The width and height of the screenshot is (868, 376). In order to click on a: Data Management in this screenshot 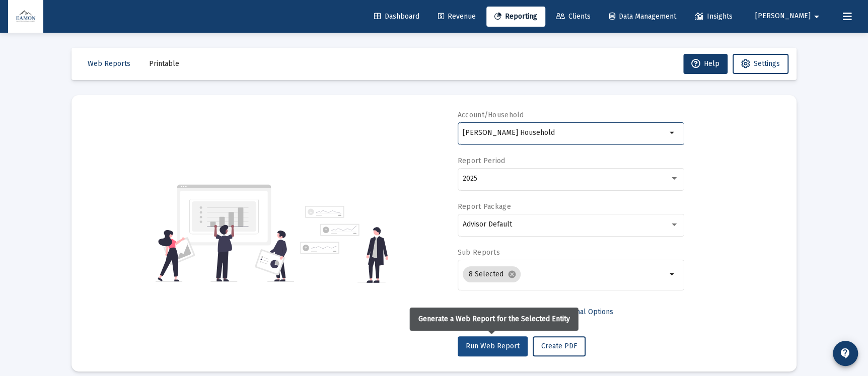, I will do `click(642, 17)`.